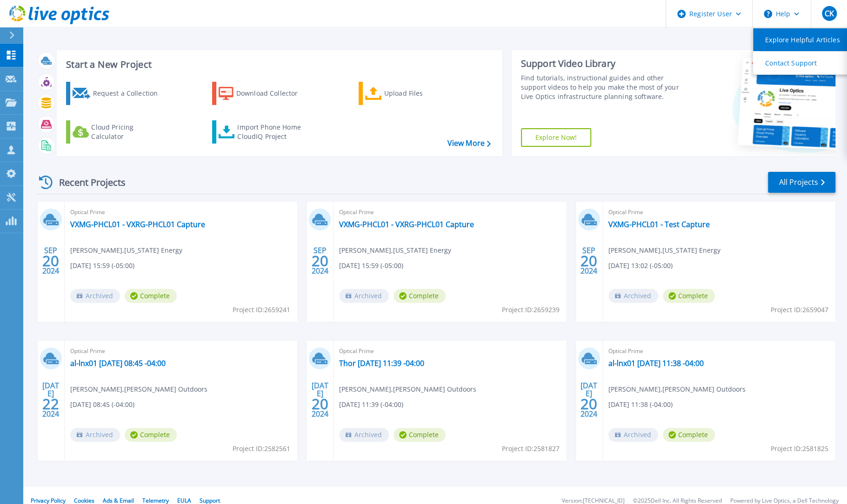  What do you see at coordinates (118, 93) in the screenshot?
I see `a: Request a Collection` at bounding box center [118, 93].